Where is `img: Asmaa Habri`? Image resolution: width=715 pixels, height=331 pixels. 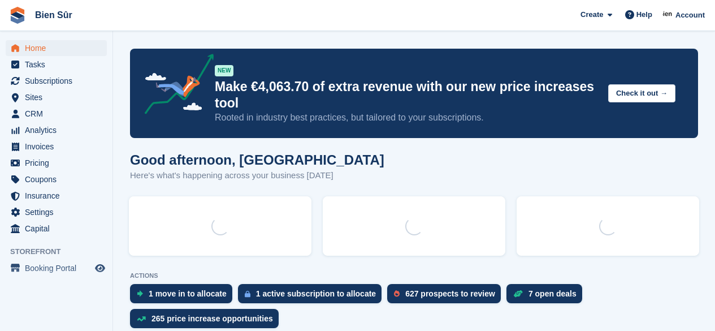 img: Asmaa Habri is located at coordinates (668, 15).